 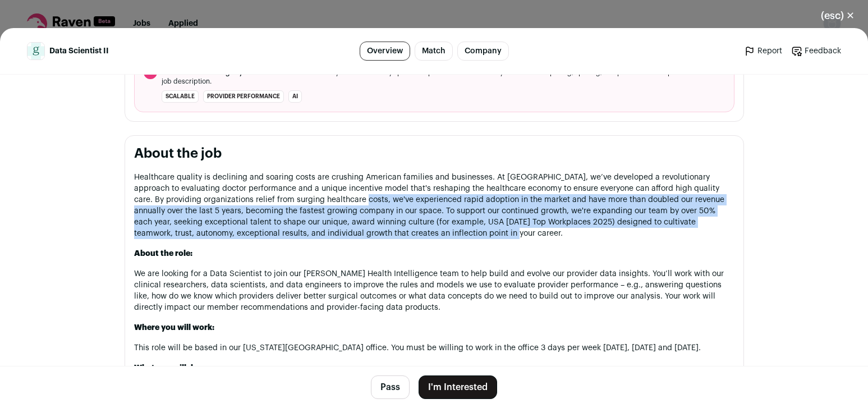 What do you see at coordinates (763, 51) in the screenshot?
I see `a: Report` at bounding box center [763, 51].